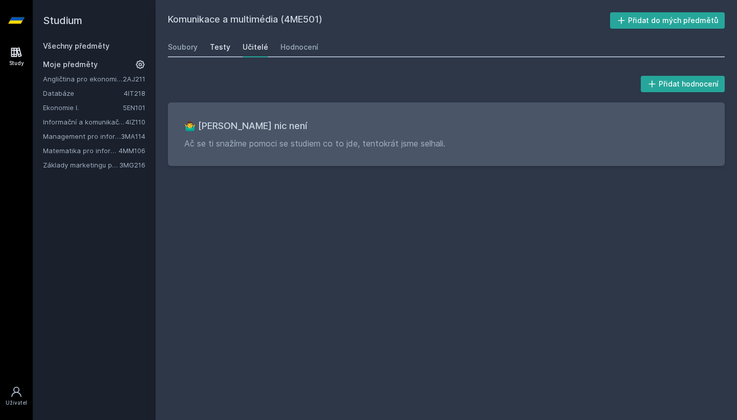 The image size is (737, 420). Describe the element at coordinates (446, 143) in the screenshot. I see `p: Ač se ti snažíme pomoci se studiem co to jde, tentokrát jsme selhali.` at that location.